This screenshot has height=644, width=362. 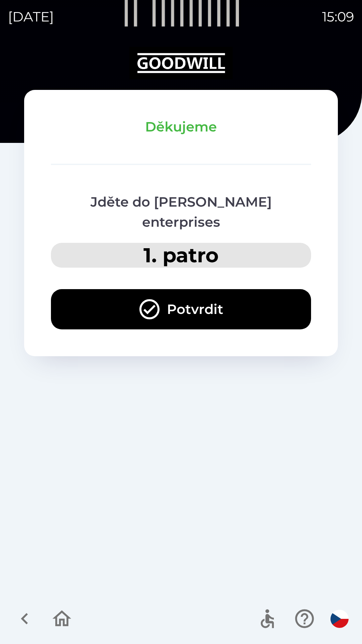 I want to click on p: Děkujeme, so click(x=181, y=127).